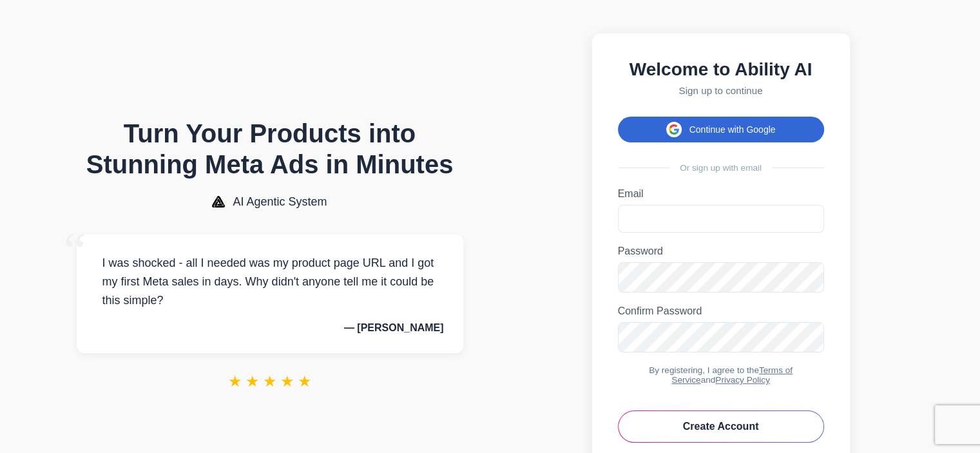 This screenshot has height=453, width=980. What do you see at coordinates (721, 90) in the screenshot?
I see `p: Sign up to continue` at bounding box center [721, 90].